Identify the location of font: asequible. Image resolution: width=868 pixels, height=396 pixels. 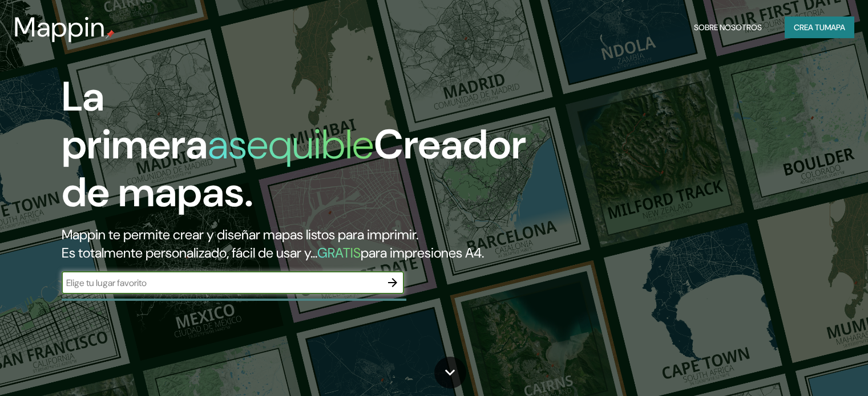
(291, 144).